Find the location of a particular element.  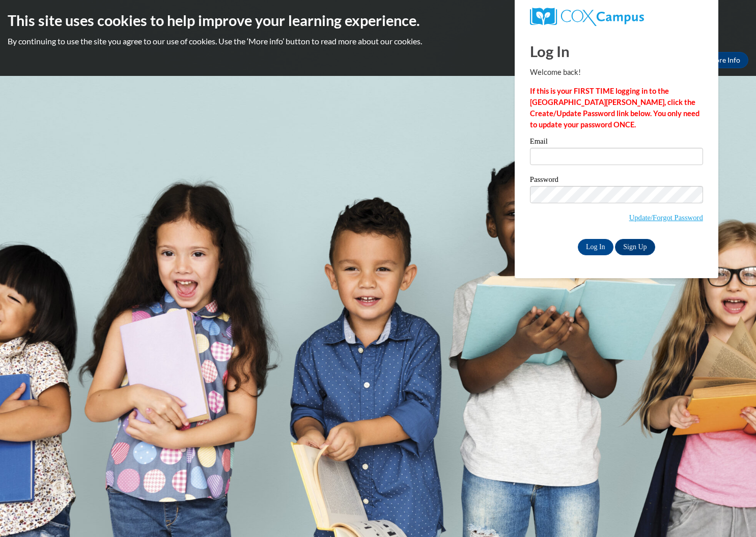

h2: This site uses cookies to help improve your learning experience. is located at coordinates (378, 20).